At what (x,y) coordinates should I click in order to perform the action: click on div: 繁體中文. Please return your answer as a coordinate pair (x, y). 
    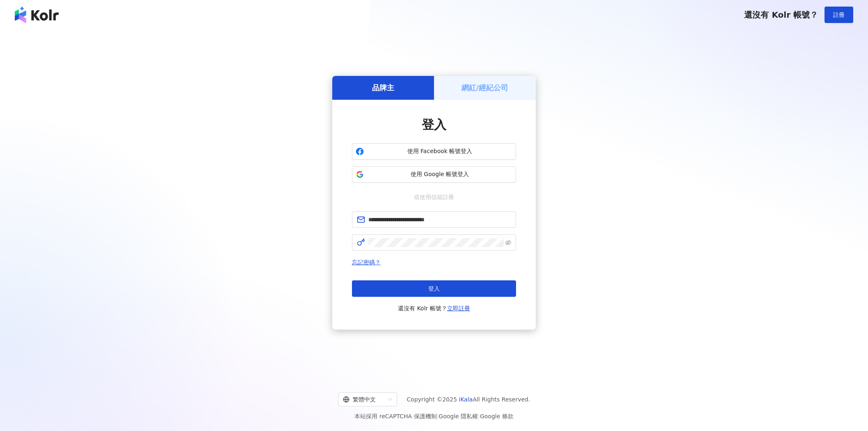
    Looking at the image, I should click on (364, 399).